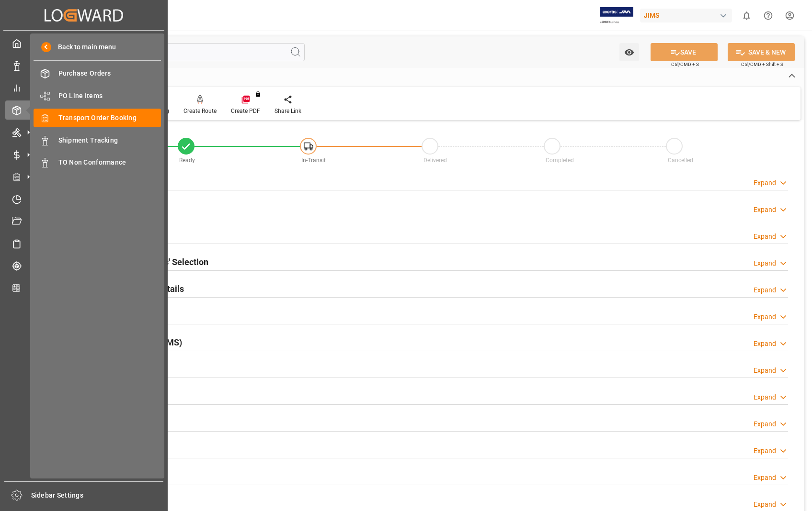  I want to click on img: Exertis%20JAM%20-%20Email%20Logo.jpg_1722504956.jpg, so click(617, 15).